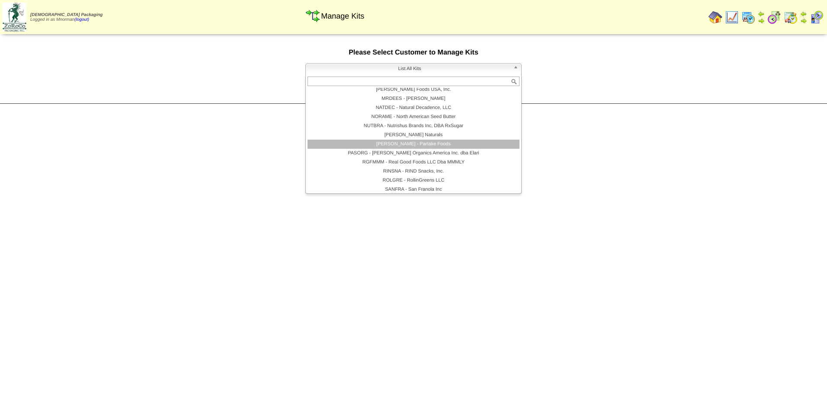 The width and height of the screenshot is (827, 416). I want to click on img: zoroco-logo-small.webp, so click(14, 17).